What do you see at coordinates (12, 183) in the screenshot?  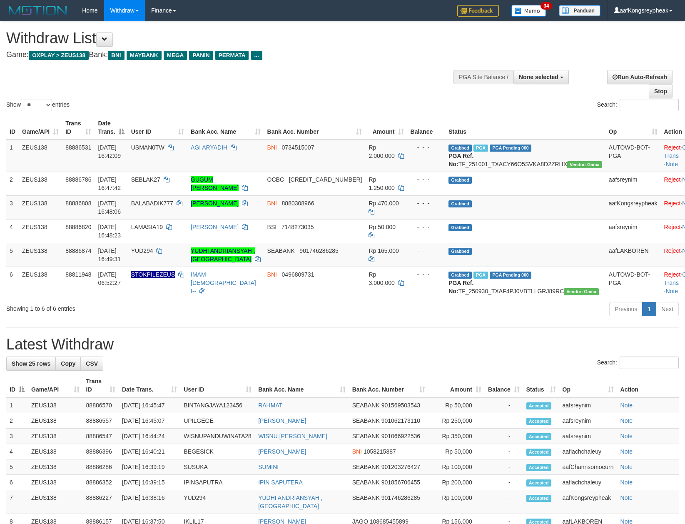 I see `td: 2` at bounding box center [12, 183].